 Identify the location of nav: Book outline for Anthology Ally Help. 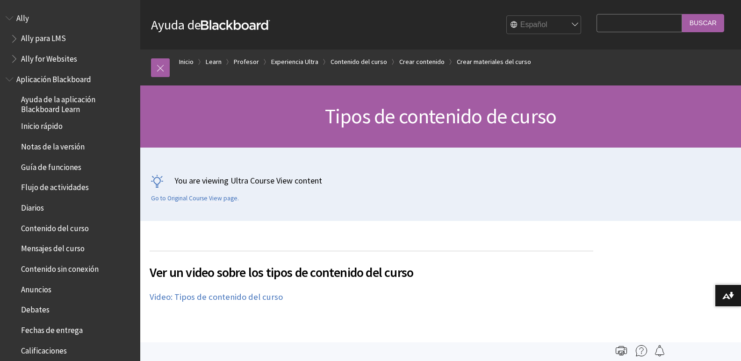
(70, 38).